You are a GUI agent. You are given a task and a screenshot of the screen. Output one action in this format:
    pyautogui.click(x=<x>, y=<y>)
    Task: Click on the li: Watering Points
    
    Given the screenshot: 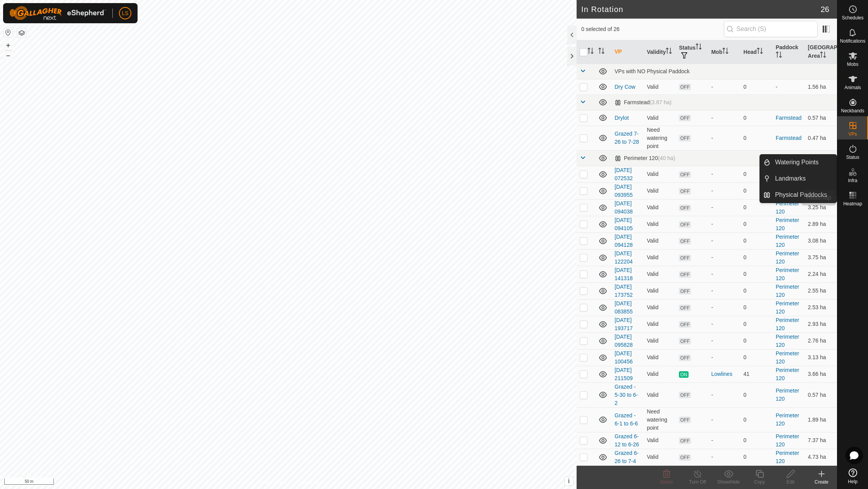 What is the action you would take?
    pyautogui.click(x=798, y=162)
    